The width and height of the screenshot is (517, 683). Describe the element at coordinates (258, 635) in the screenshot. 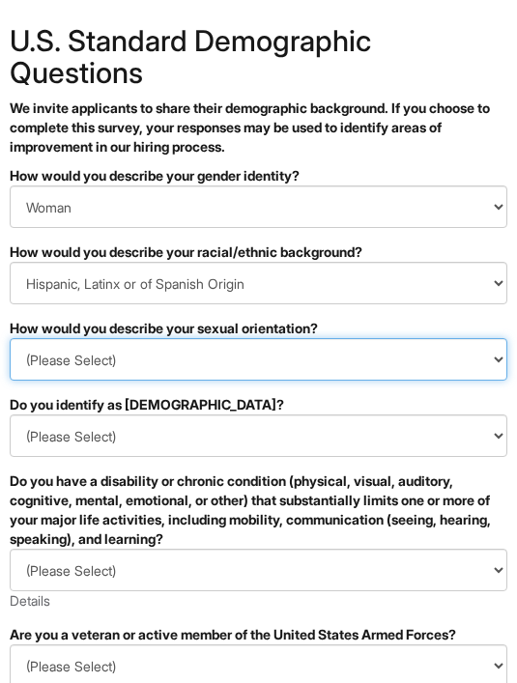

I see `div: Are you a veteran or active member of the United States Armed Forces?` at that location.